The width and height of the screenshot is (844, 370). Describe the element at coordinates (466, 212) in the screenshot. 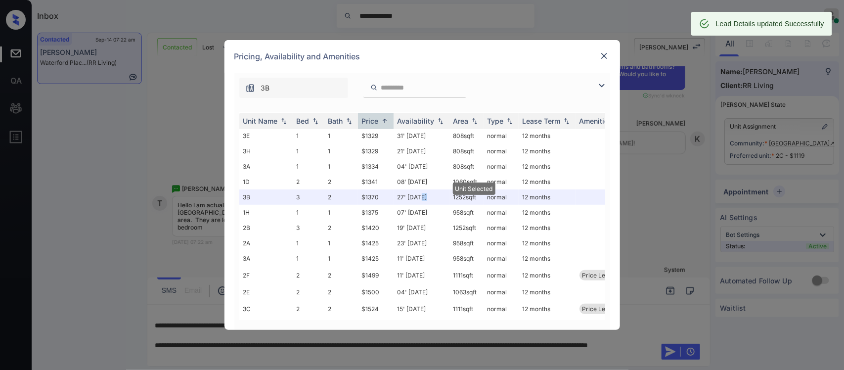

I see `td: 958 sqft` at that location.